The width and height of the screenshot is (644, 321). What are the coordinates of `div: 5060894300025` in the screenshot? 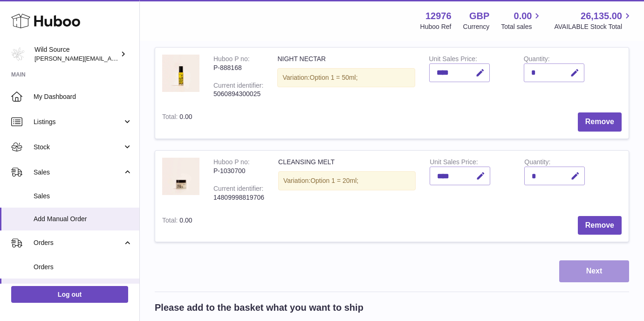 It's located at (238, 94).